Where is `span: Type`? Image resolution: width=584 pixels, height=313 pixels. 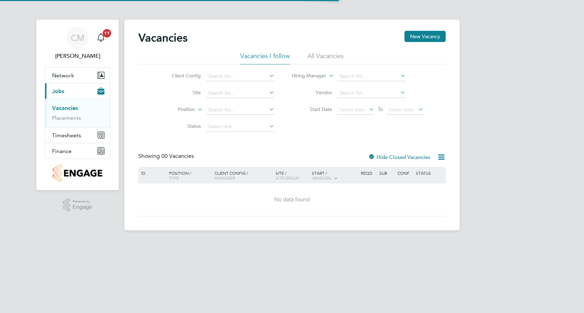
span: Type is located at coordinates (174, 178).